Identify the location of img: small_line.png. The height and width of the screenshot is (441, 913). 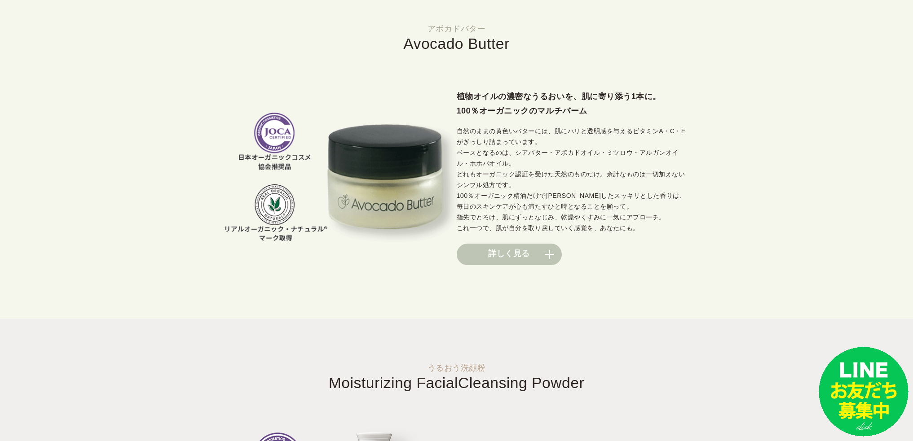
(864, 392).